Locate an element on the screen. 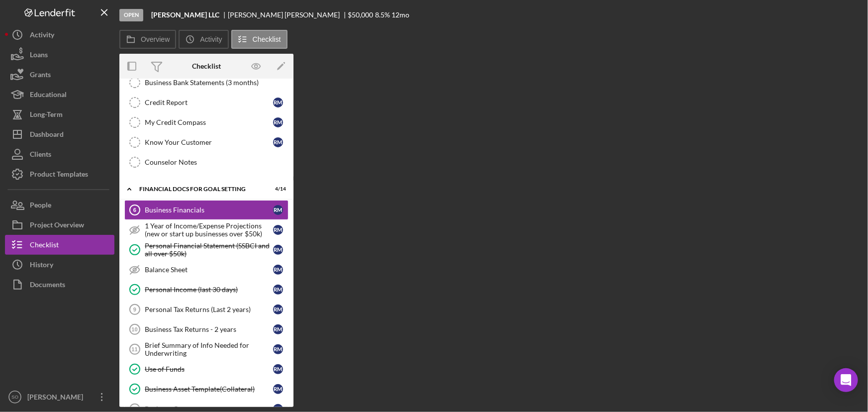  div: Educational is located at coordinates (48, 96).